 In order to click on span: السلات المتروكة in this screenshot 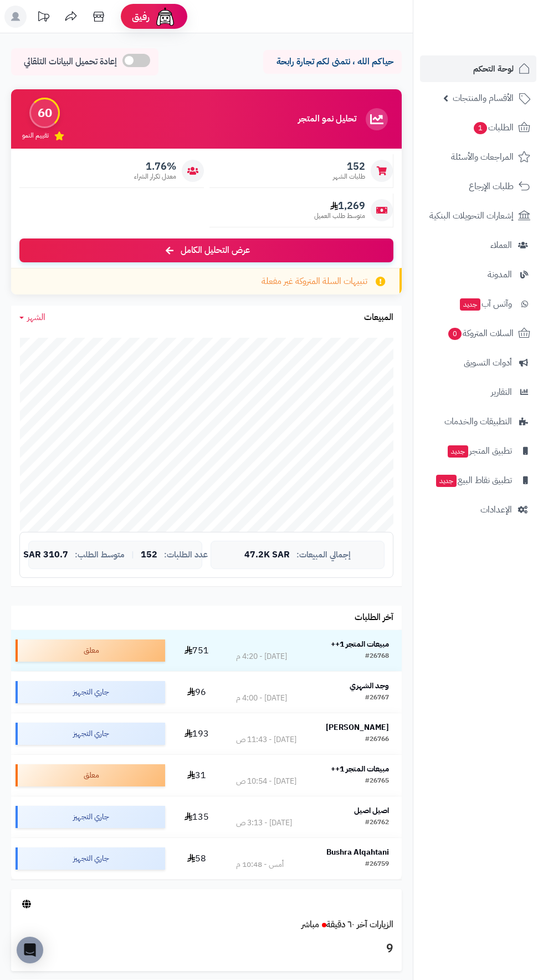, I will do `click(481, 334)`.